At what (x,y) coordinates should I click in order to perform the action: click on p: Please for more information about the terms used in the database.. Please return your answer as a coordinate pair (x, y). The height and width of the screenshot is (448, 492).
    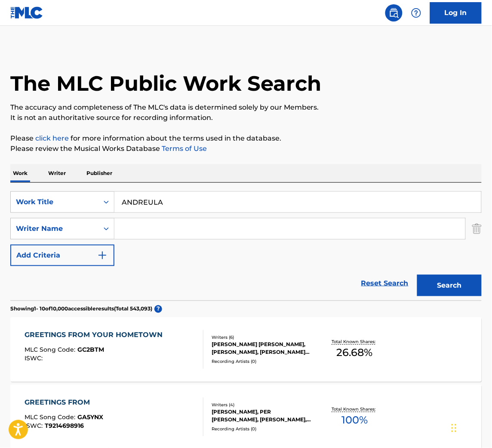
    Looking at the image, I should click on (246, 138).